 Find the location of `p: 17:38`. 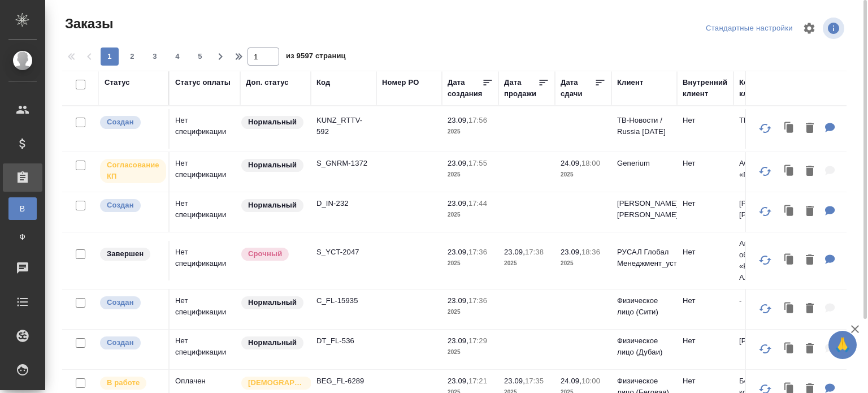

p: 17:38 is located at coordinates (534, 251).